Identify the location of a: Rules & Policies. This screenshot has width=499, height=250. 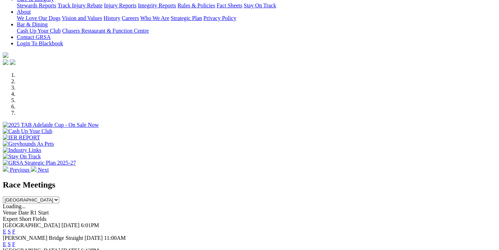
(196, 5).